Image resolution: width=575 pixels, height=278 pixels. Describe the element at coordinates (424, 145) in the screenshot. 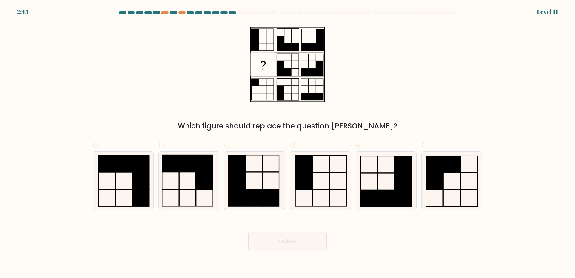

I see `span: f.` at that location.